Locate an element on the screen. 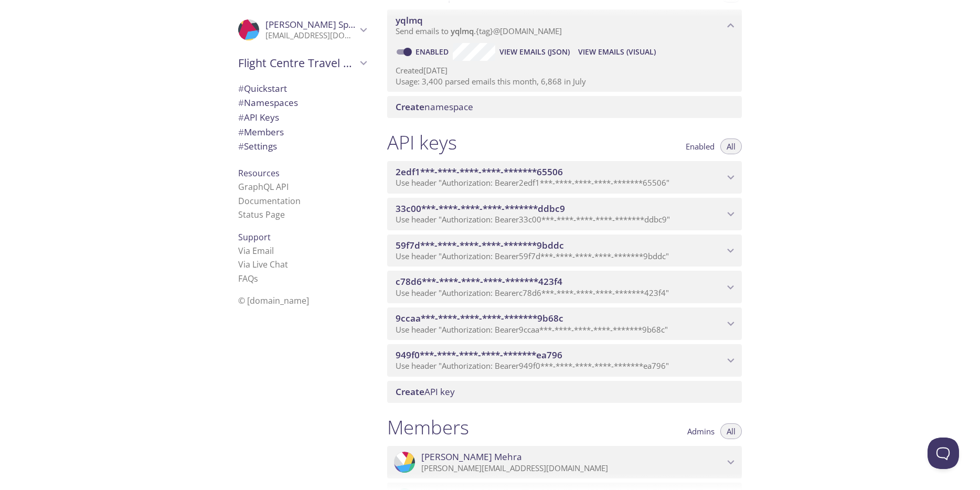  span: API key is located at coordinates (425, 392).